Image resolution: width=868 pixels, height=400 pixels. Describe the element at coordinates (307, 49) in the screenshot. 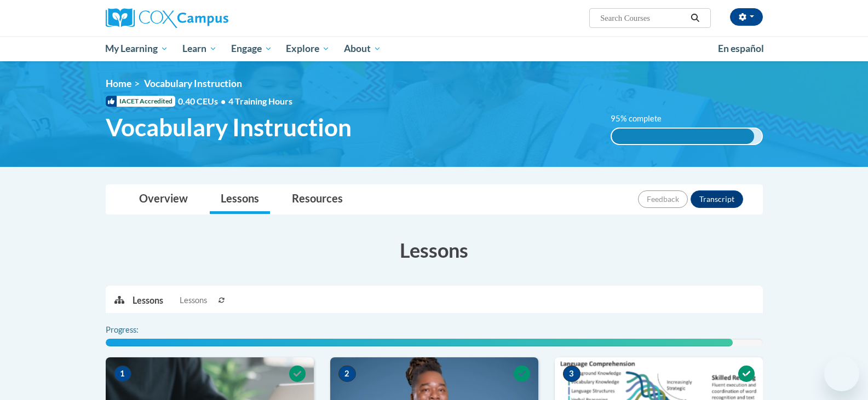

I see `span: Explore` at that location.